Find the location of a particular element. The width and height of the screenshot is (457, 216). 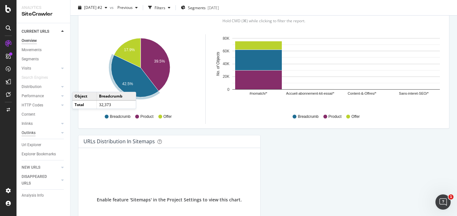

div: Enable feature 'Sitemaps' in the Project Settings to view this chart. is located at coordinates (169, 200).